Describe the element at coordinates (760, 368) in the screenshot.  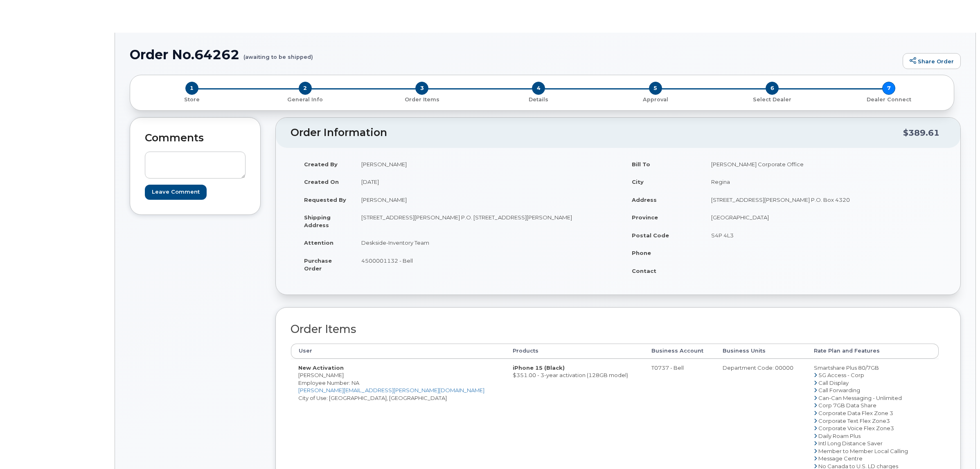
I see `div: Department Code: 00000` at that location.